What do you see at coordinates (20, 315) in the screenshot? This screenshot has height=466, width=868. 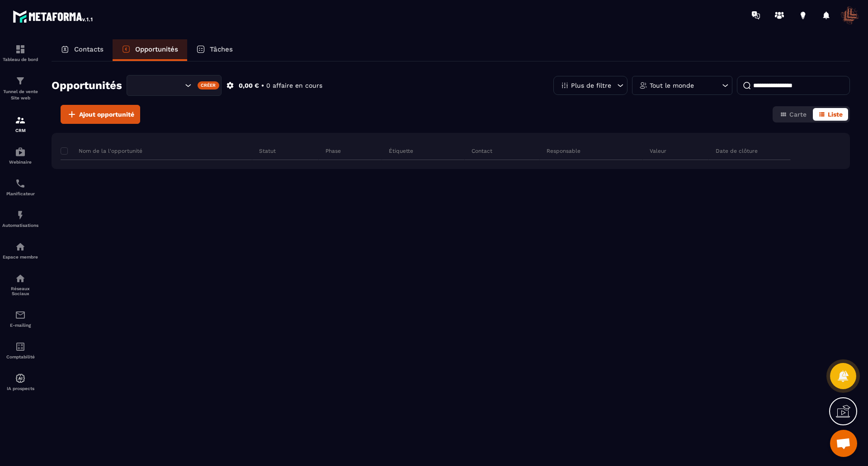 I see `img: email` at bounding box center [20, 315].